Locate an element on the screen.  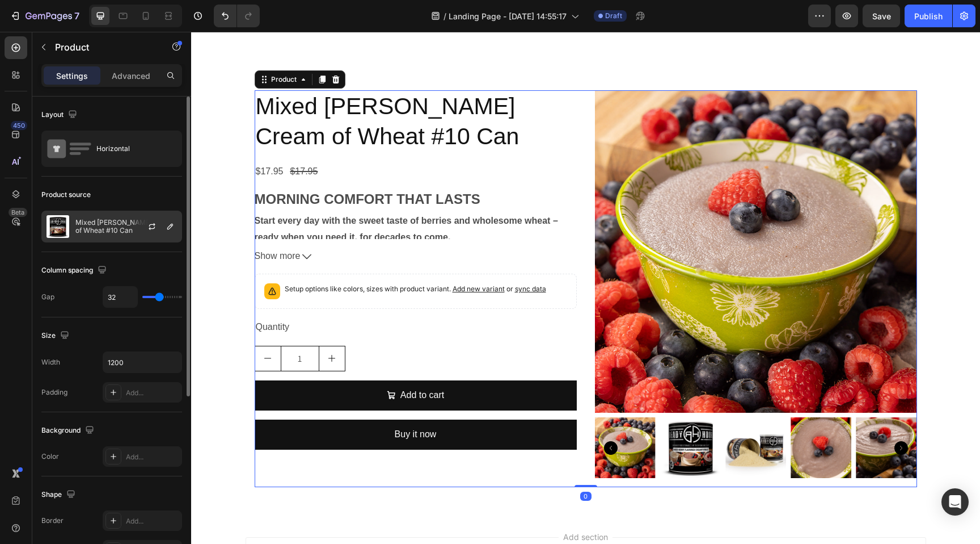
button: decrement is located at coordinates (77, 326).